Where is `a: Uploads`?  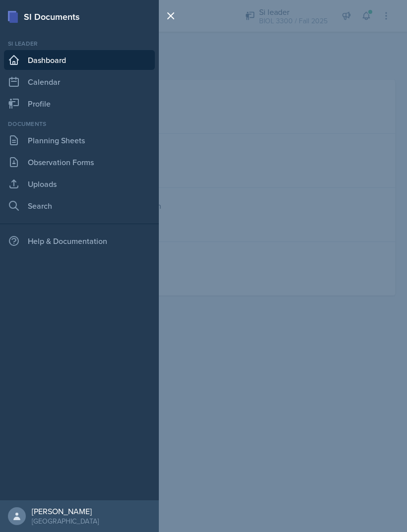
a: Uploads is located at coordinates (80, 184).